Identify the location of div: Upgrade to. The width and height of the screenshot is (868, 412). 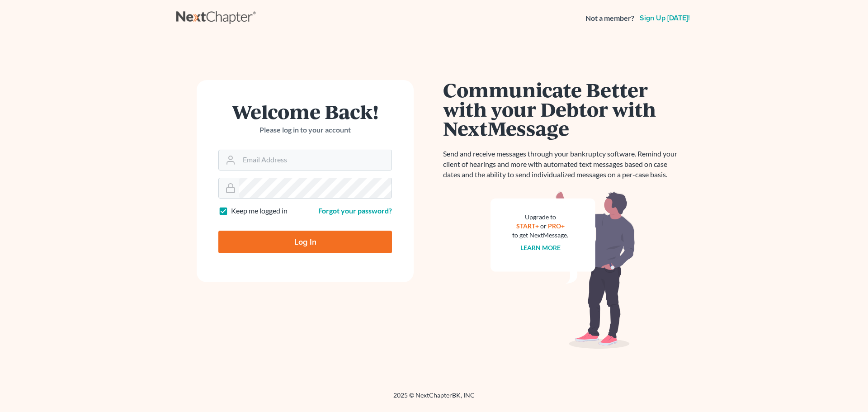
(540, 217).